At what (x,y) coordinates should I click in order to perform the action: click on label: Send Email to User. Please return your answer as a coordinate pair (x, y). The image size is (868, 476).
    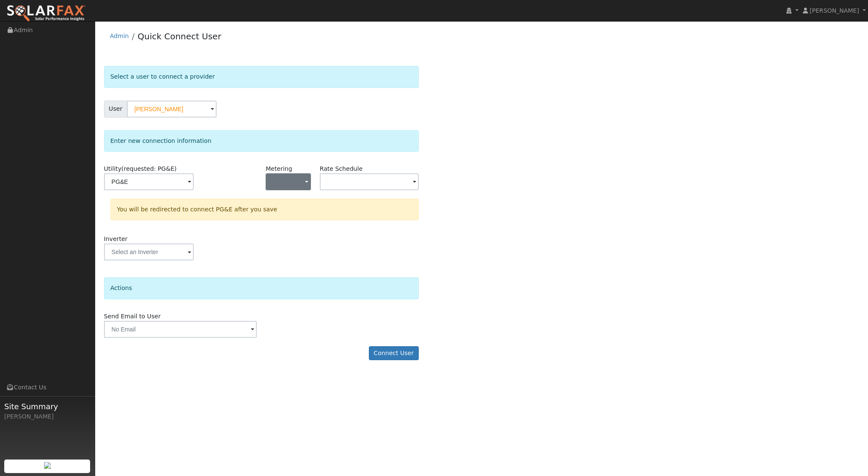
    Looking at the image, I should click on (132, 317).